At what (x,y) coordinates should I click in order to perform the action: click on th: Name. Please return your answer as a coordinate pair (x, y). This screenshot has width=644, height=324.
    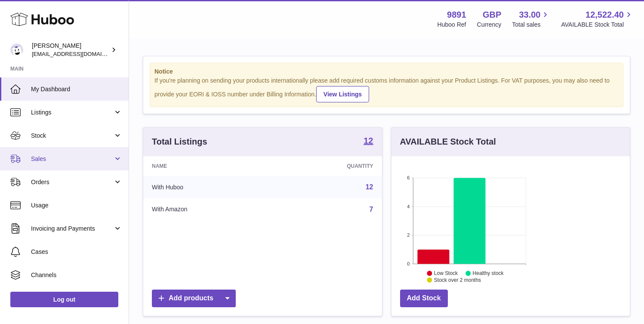
    Looking at the image, I should click on (208, 166).